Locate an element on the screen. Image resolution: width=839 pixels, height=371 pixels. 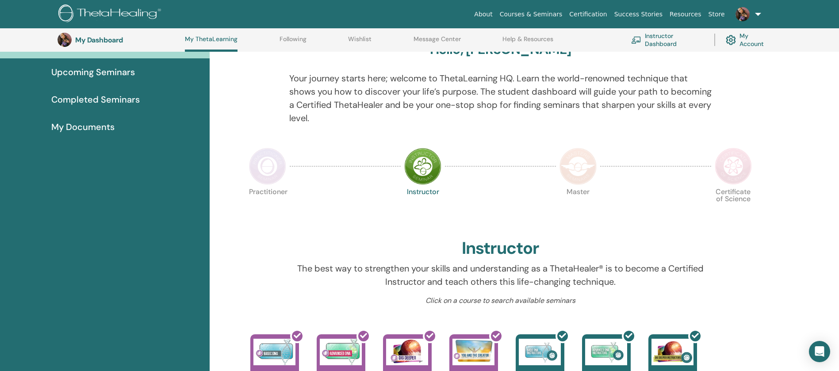
img: Advanced DNA Instructors is located at coordinates (606, 352).